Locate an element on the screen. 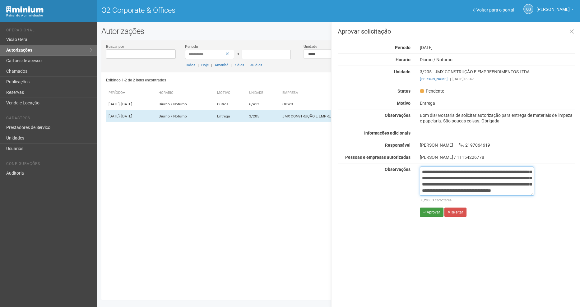 The width and height of the screenshot is (580, 307). a: 7 dias is located at coordinates (239, 65).